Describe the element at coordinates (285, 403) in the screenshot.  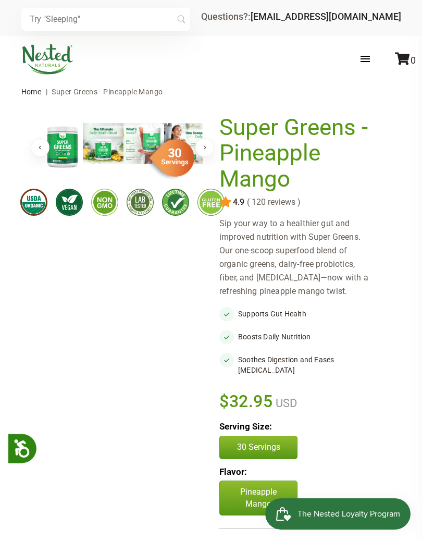
I see `span: USD` at that location.